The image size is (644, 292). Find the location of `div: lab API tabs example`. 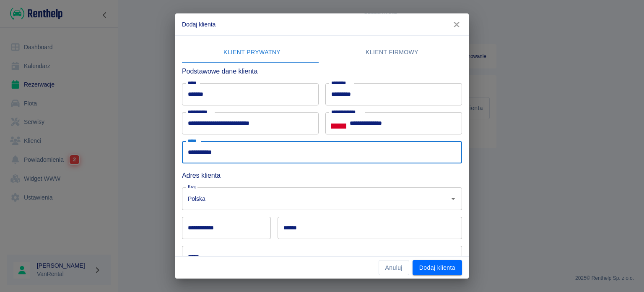

div: lab API tabs example is located at coordinates (322, 52).